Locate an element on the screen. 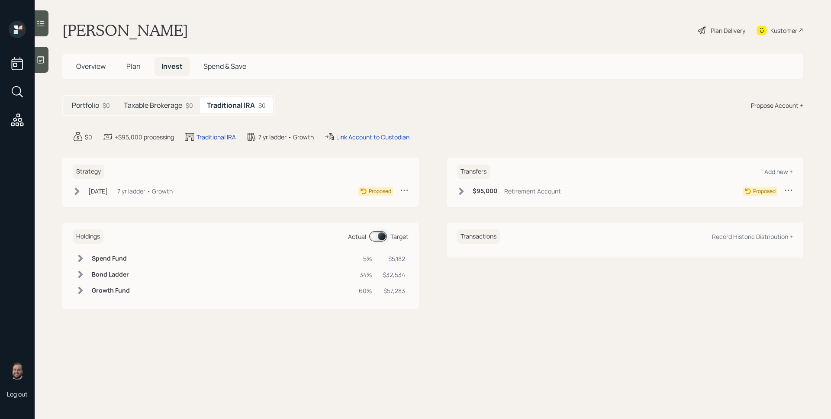  div: $32,534 is located at coordinates (394, 274).